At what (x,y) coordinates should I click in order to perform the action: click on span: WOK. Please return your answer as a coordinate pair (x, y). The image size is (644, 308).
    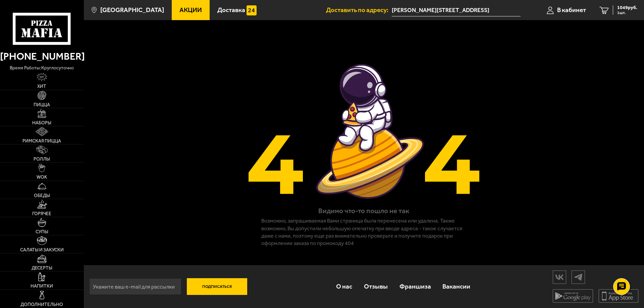
    Looking at the image, I should click on (41, 177).